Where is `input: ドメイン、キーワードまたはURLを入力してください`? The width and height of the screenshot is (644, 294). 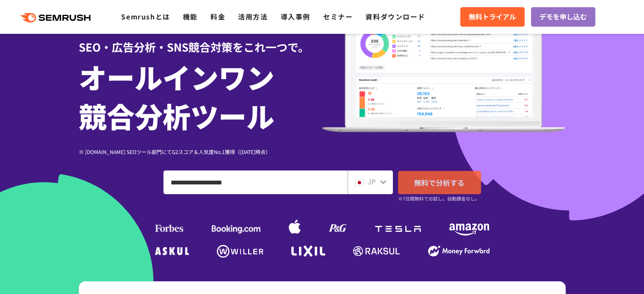 input: ドメイン、キーワードまたはURLを入力してください is located at coordinates (255, 182).